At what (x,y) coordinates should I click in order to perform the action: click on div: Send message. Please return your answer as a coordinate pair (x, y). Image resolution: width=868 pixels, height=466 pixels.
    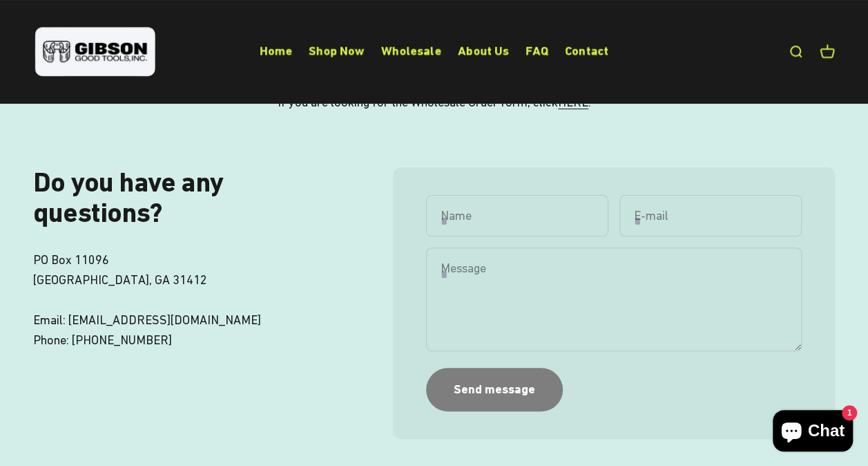
    Looking at the image, I should click on (495, 389).